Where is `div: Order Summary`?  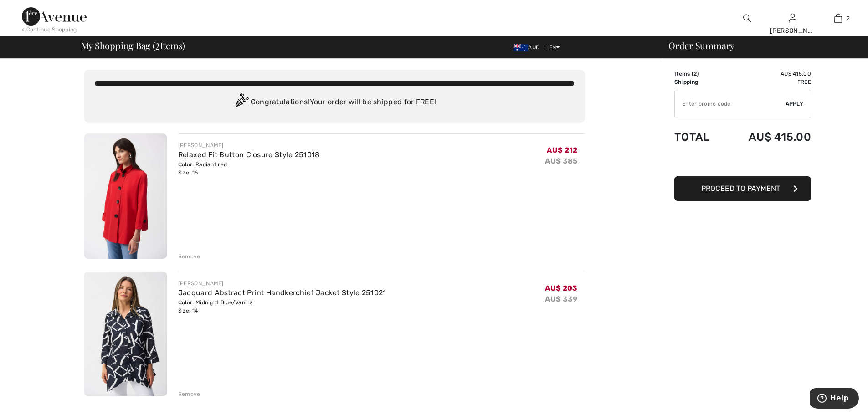
div: Order Summary is located at coordinates (760, 46).